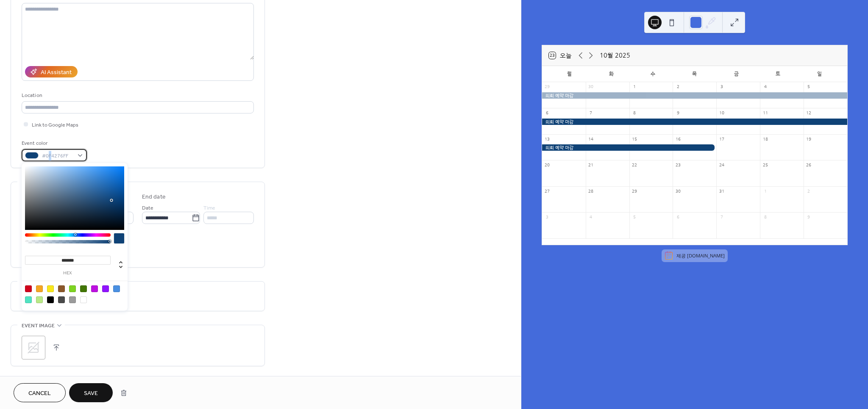 This screenshot has height=409, width=868. I want to click on div: 12, so click(808, 113).